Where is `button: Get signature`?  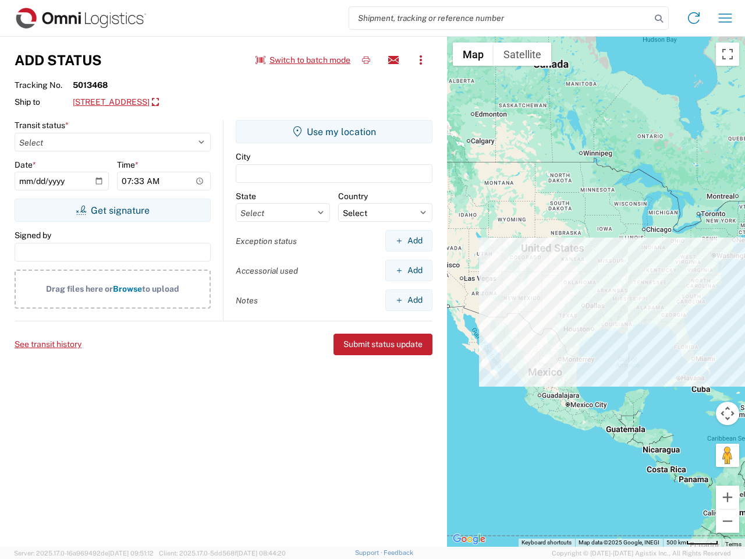 button: Get signature is located at coordinates (112, 210).